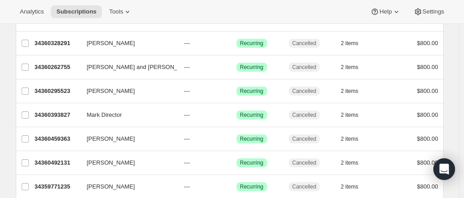 Image resolution: width=464 pixels, height=198 pixels. What do you see at coordinates (385, 12) in the screenshot?
I see `button: Help` at bounding box center [385, 12].